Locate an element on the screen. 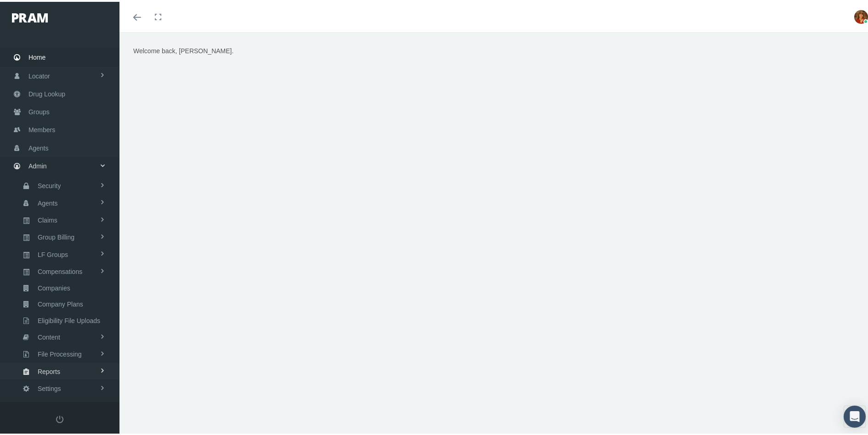 This screenshot has height=435, width=868. span: Members is located at coordinates (42, 128).